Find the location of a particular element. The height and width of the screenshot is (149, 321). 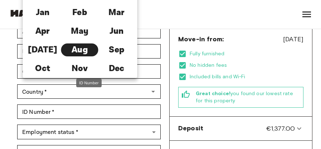

span: Fully furnished is located at coordinates (247, 54).